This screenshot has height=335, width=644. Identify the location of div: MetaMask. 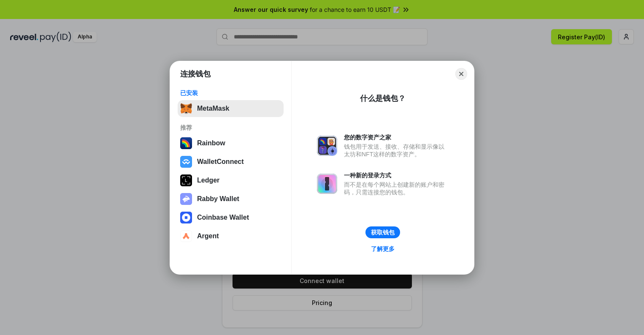
(213, 109).